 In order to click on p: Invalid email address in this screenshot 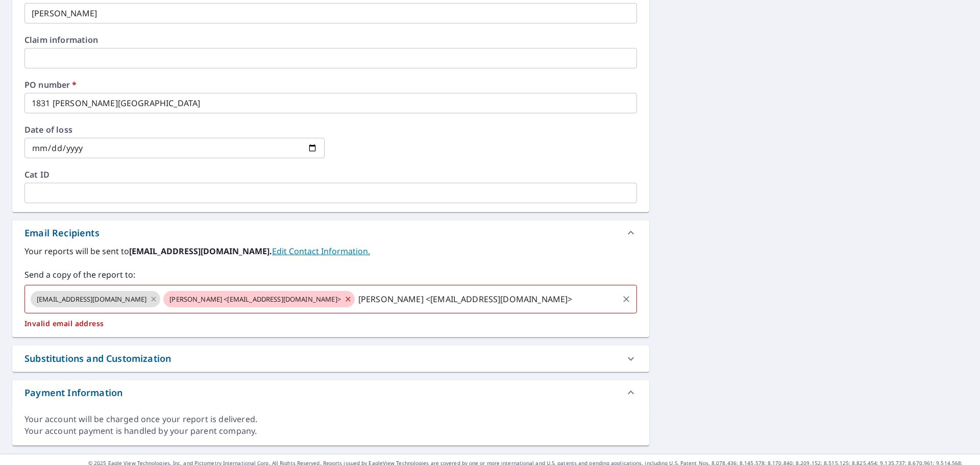, I will do `click(331, 324)`.